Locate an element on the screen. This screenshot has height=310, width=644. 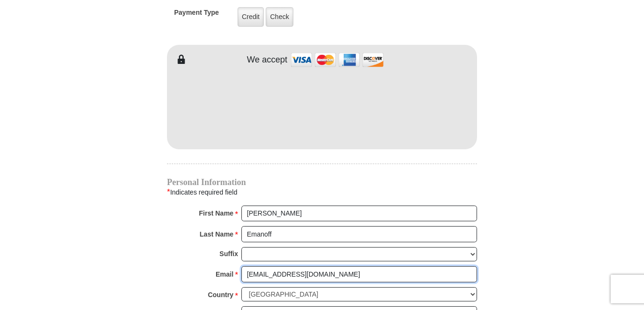
img: credit cards accepted is located at coordinates (337, 59).